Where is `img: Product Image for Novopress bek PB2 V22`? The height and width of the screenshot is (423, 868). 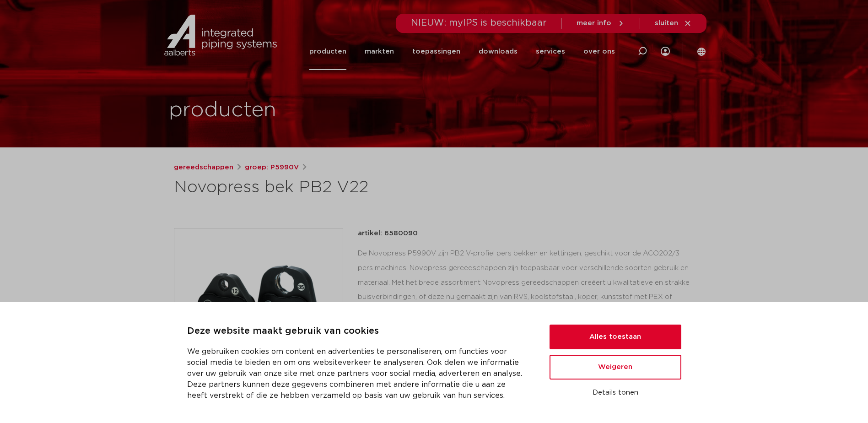
img: Product Image for Novopress bek PB2 V22 is located at coordinates (258, 312).